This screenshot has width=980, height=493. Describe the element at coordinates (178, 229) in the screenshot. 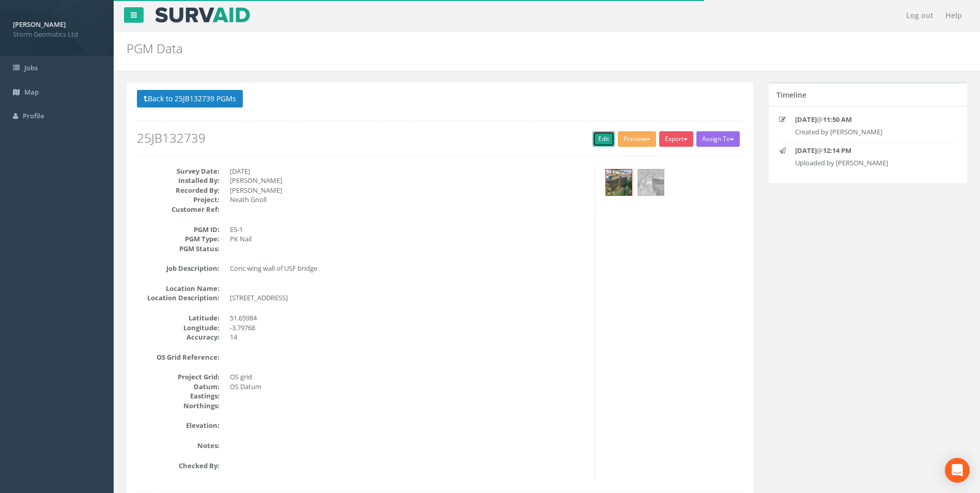

I see `dt: PGM ID:` at that location.